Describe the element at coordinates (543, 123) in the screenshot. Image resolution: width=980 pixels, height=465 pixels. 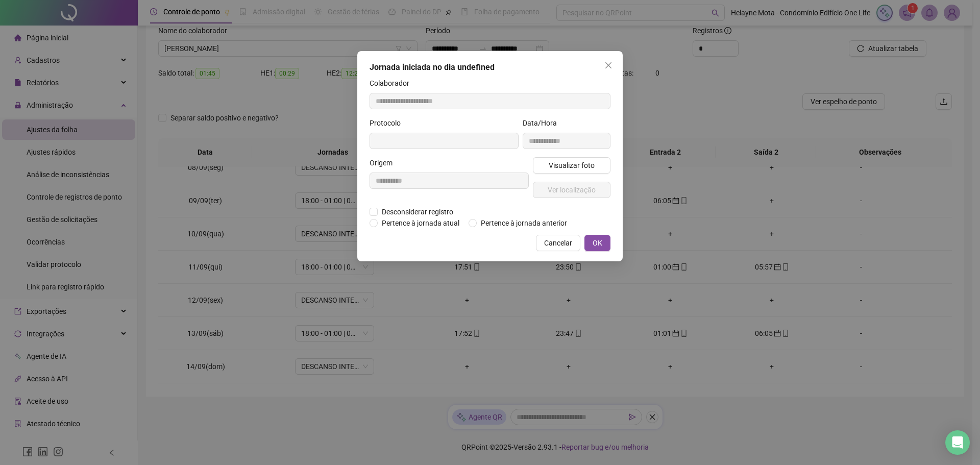
I see `label: Data/Hora` at that location.